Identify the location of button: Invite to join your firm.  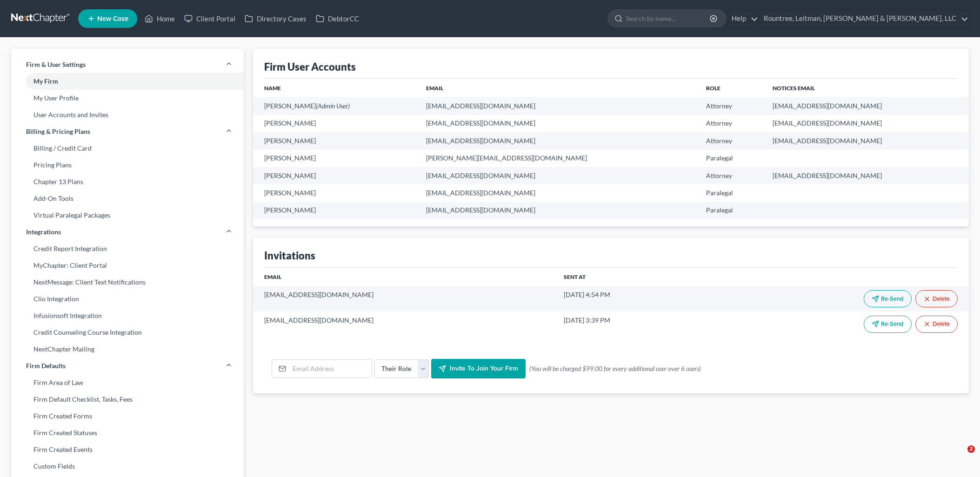
(478, 368).